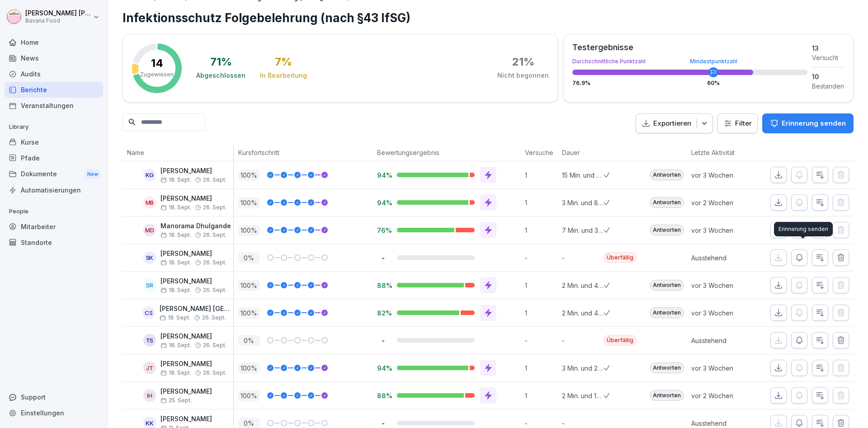 Image resolution: width=868 pixels, height=428 pixels. I want to click on div: Mitarbeiter, so click(54, 227).